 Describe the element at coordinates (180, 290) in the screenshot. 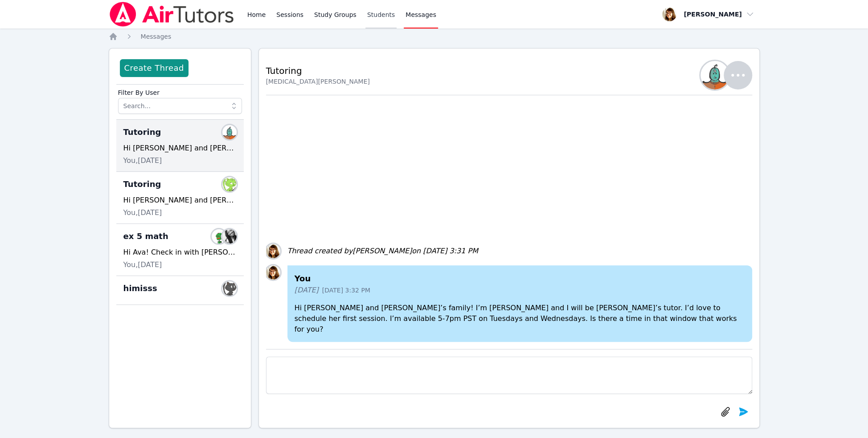

I see `div: himisssBraxton Villa` at that location.